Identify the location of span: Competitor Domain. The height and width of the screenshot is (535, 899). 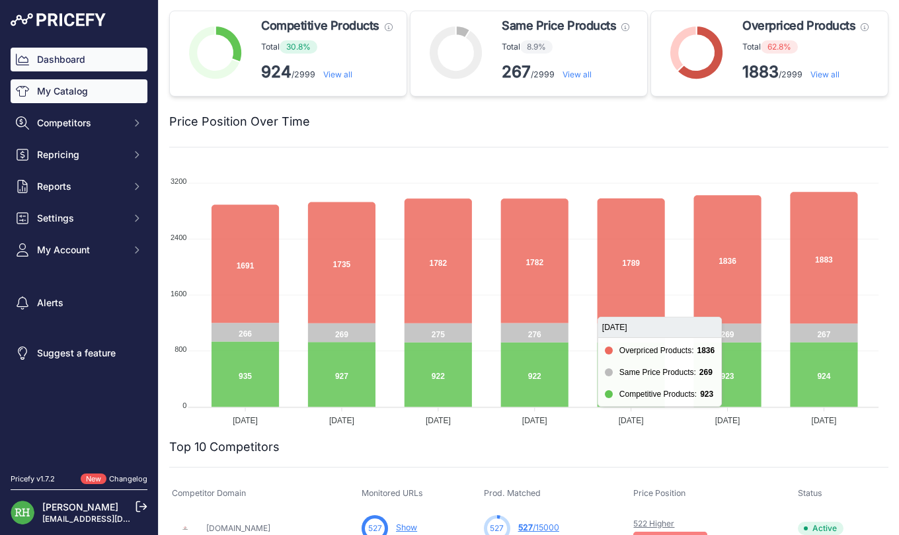
(209, 493).